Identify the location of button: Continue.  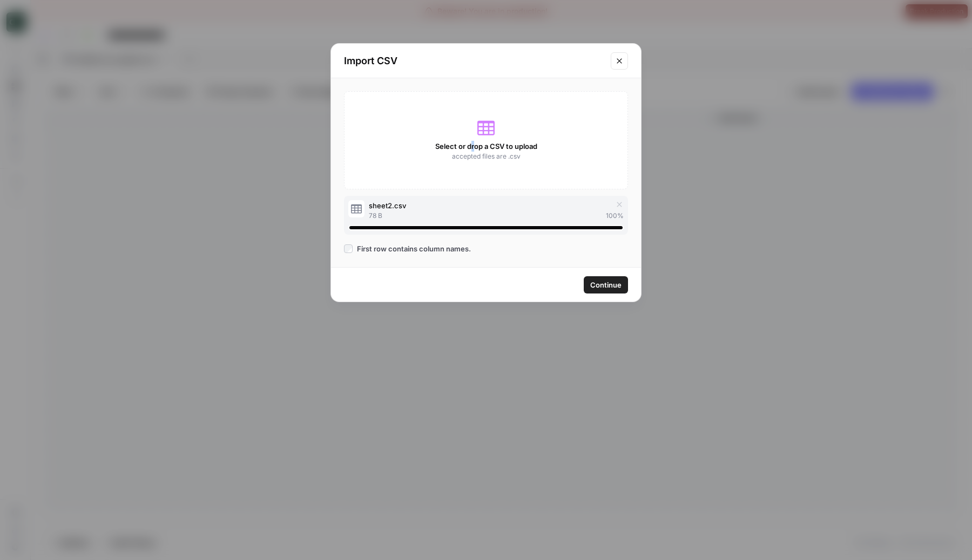
(606, 285).